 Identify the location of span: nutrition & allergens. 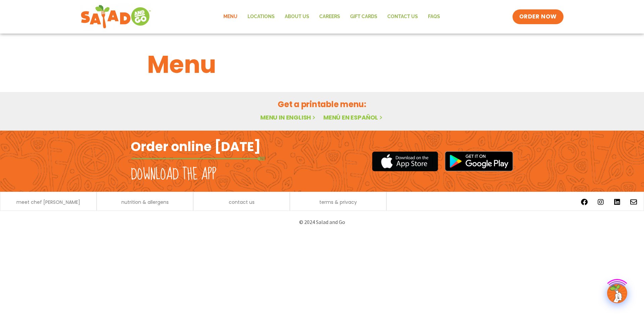
(145, 202).